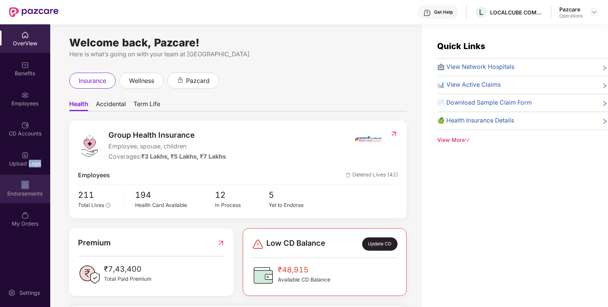 The image size is (608, 307). I want to click on img: svg+xml;base64,PHN2ZyBpZD0iRW1wbG95ZWVzIiB4bWxucz0iaHR0cDovL3d3dy53My5vcmcvMjAwMC9zdmciIHdpZHRoPS..., so click(25, 95).